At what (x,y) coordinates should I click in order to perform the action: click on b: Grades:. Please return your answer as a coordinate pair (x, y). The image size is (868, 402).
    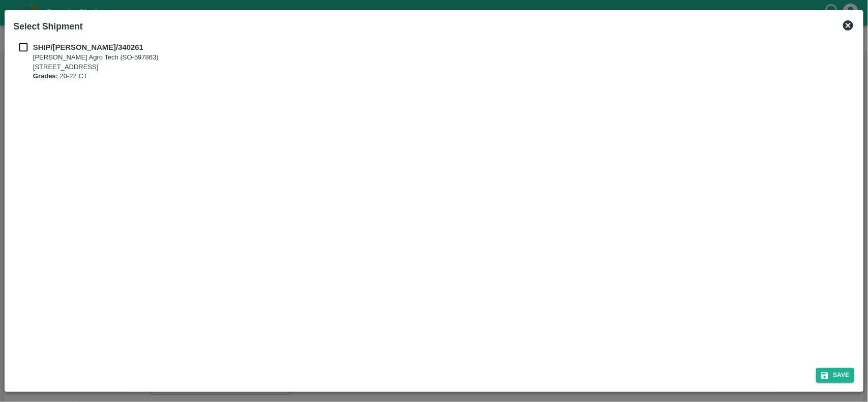
    Looking at the image, I should click on (46, 75).